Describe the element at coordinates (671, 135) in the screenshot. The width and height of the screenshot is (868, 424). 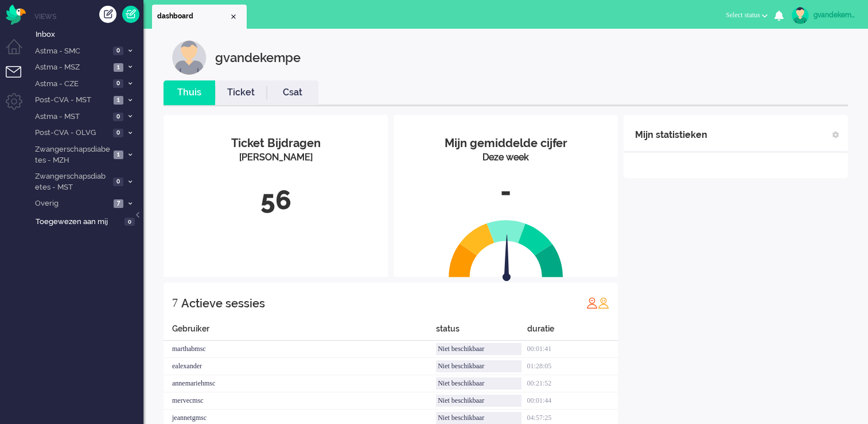
I see `div: Mijn statistieken` at that location.